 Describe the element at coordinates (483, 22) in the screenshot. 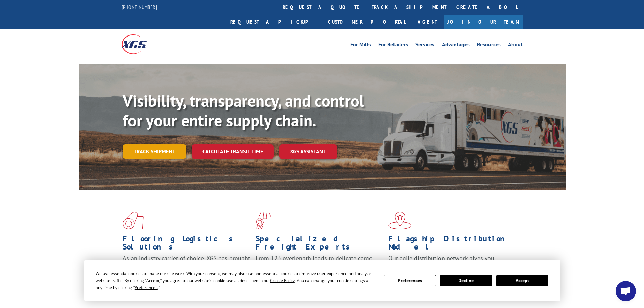

I see `a: Join Our Team` at that location.